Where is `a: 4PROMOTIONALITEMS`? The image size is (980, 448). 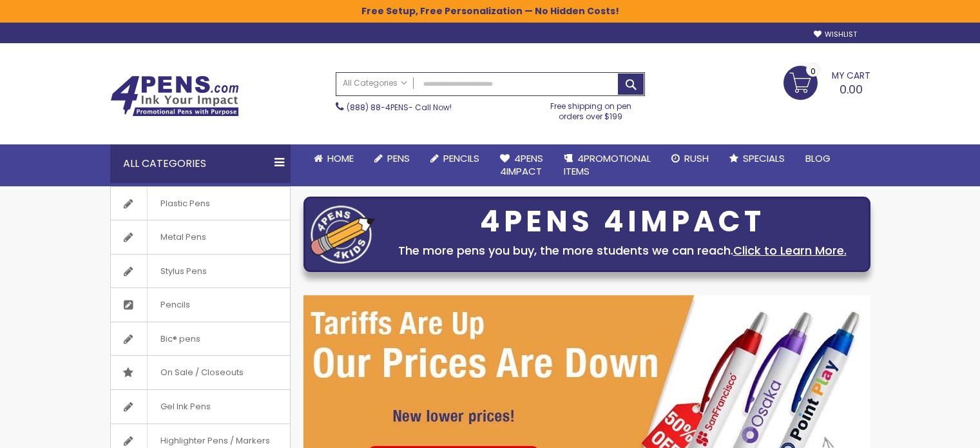 a: 4PROMOTIONALITEMS is located at coordinates (607, 165).